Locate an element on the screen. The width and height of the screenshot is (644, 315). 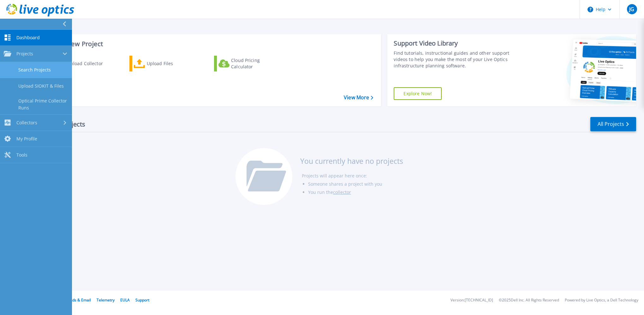
a: Download Collector is located at coordinates (80, 63).